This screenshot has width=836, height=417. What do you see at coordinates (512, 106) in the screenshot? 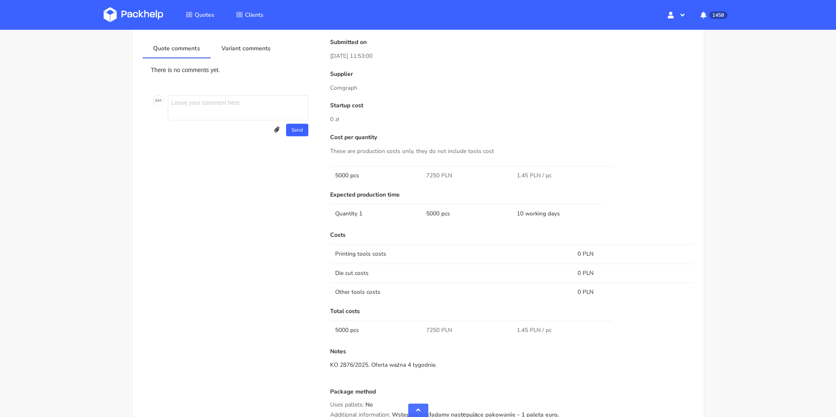
I see `p: Startup cost` at bounding box center [512, 106].